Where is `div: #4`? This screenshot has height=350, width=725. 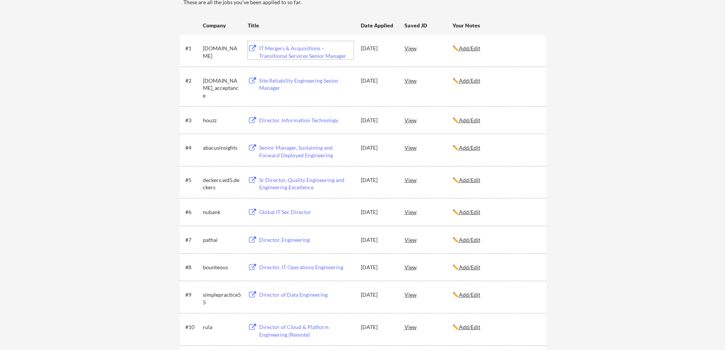 div: #4 is located at coordinates (193, 148).